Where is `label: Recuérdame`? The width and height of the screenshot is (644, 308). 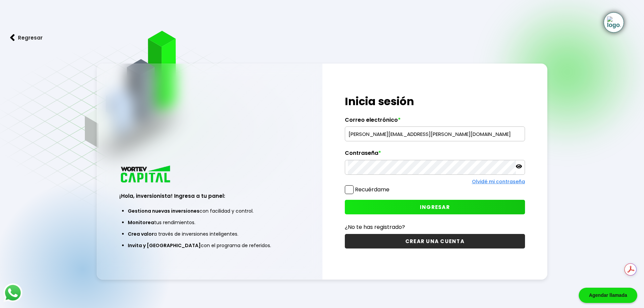 label: Recuérdame is located at coordinates (372, 190).